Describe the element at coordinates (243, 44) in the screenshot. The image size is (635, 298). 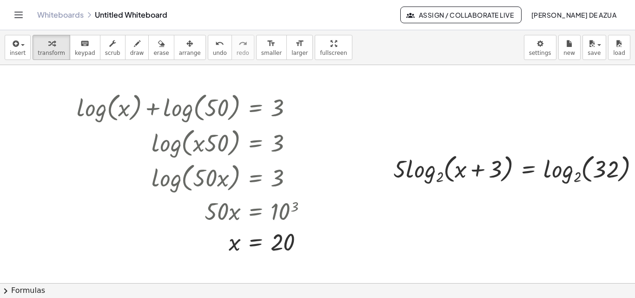
I see `i: redo` at that location.